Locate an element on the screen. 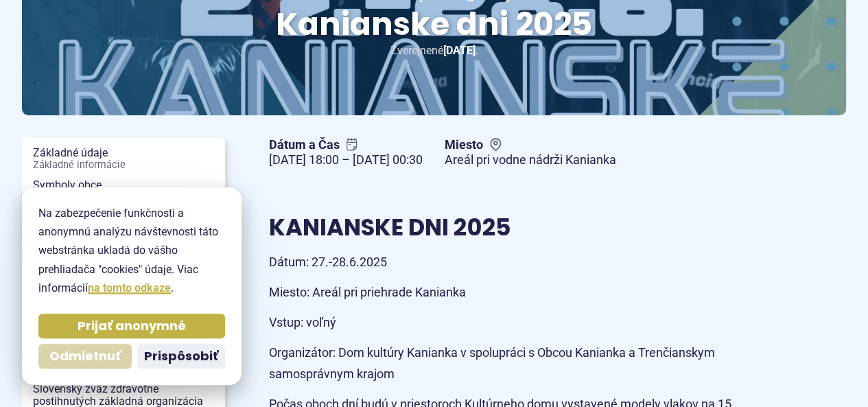 The image size is (868, 407). p: Vstup: voľný is located at coordinates (513, 322).